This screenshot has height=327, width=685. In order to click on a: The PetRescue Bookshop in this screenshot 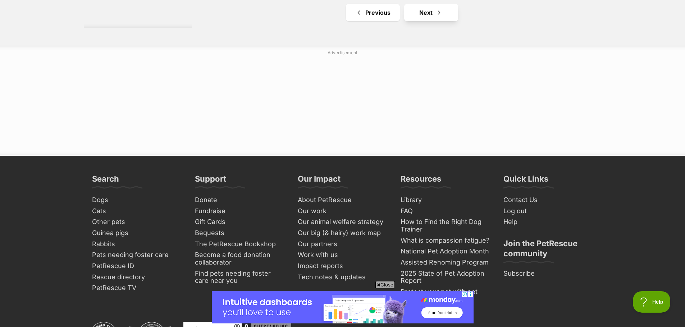, I will do `click(240, 244)`.